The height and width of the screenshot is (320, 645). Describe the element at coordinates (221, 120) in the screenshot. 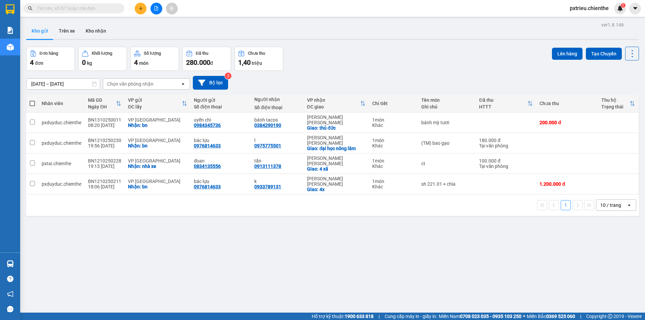

I see `div: uyển chi` at that location.